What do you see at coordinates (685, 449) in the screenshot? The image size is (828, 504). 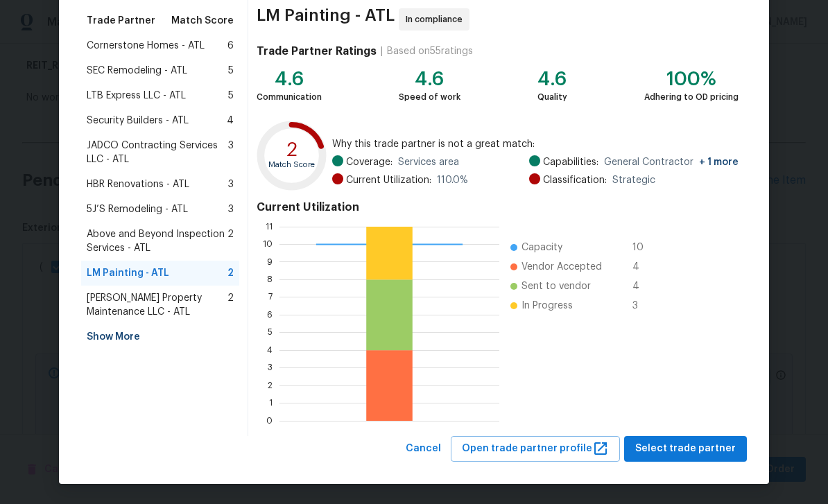 I see `span: Select trade partner` at bounding box center [685, 449].